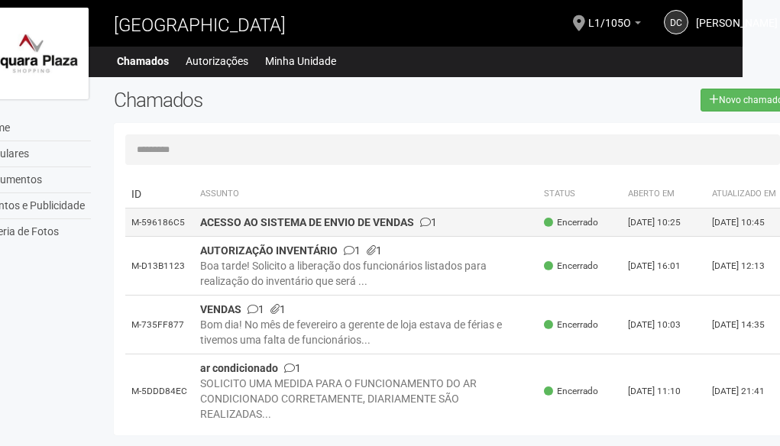  What do you see at coordinates (217, 61) in the screenshot?
I see `a: Autorizações` at bounding box center [217, 61].